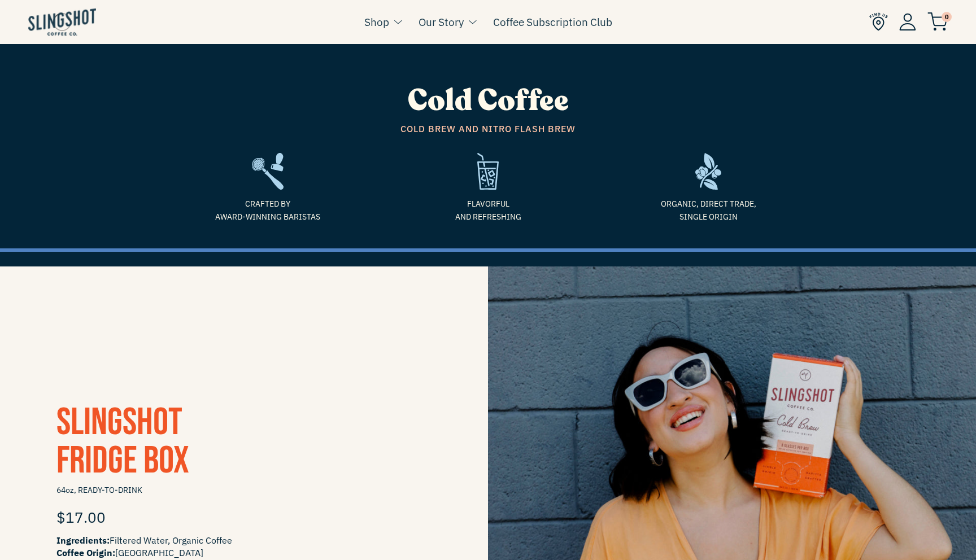  What do you see at coordinates (83, 540) in the screenshot?
I see `span: Ingredients:` at bounding box center [83, 540].